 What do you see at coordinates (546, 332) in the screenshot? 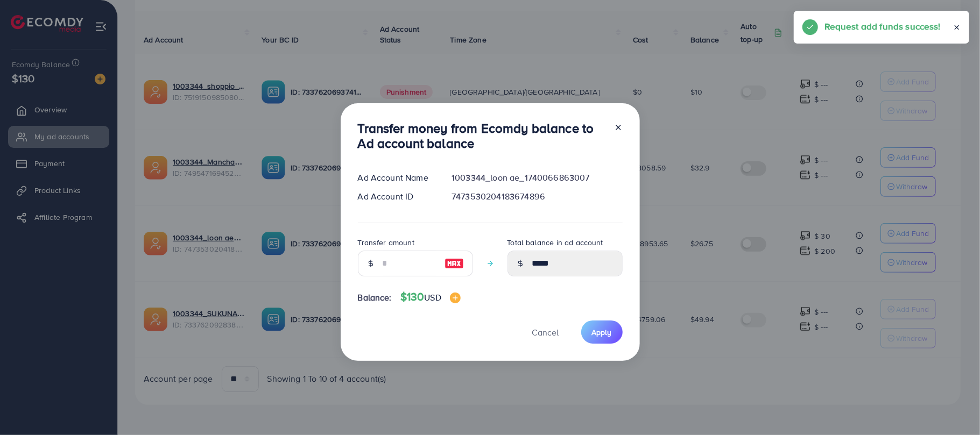
I see `button: Cancel` at bounding box center [546, 332].